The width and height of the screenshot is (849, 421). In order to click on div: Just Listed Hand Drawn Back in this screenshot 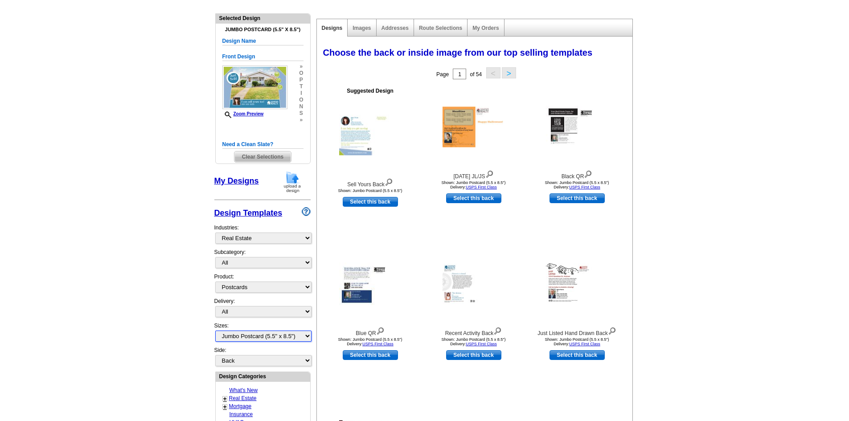, I will do `click(577, 331)`.